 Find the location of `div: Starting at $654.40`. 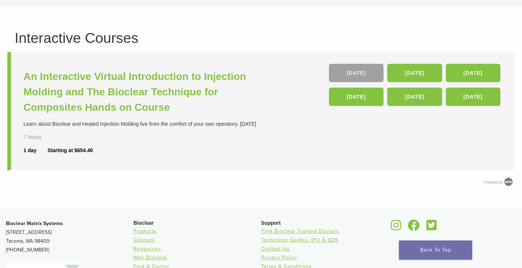

div: Starting at $654.40 is located at coordinates (70, 150).